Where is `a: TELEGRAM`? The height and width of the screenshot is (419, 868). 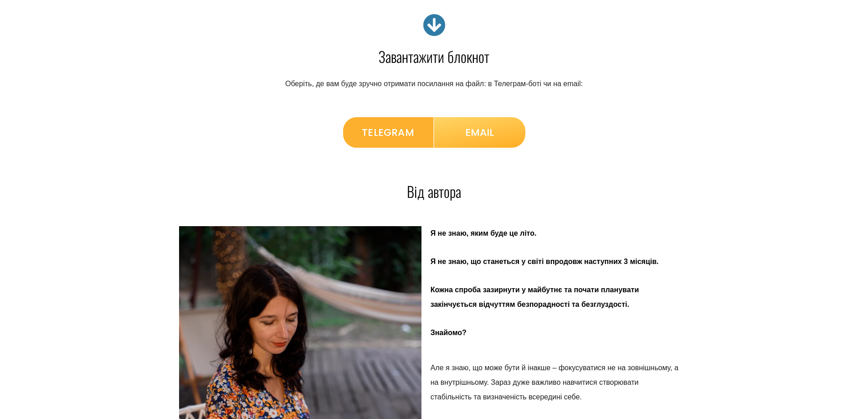 a: TELEGRAM is located at coordinates (389, 132).